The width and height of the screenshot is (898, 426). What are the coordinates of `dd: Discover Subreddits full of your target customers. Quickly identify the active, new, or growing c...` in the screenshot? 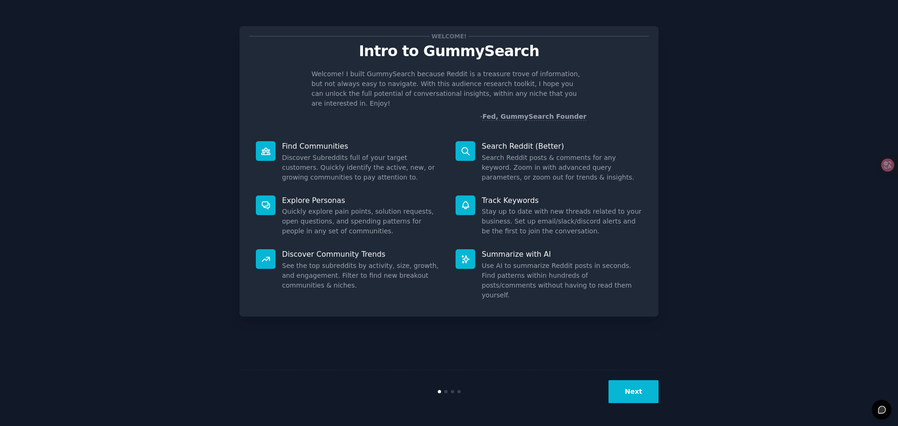 It's located at (362, 168).